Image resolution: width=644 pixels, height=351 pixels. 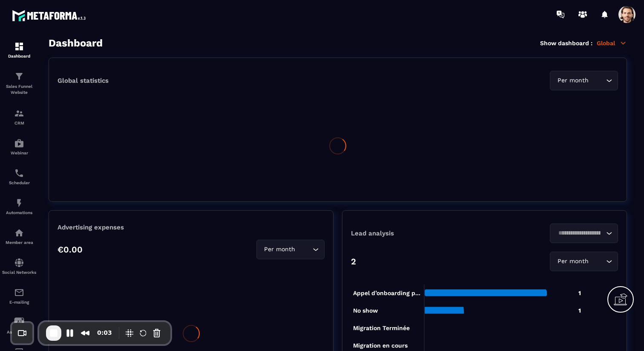 I want to click on a: automationsautomationsWebinar, so click(x=19, y=147).